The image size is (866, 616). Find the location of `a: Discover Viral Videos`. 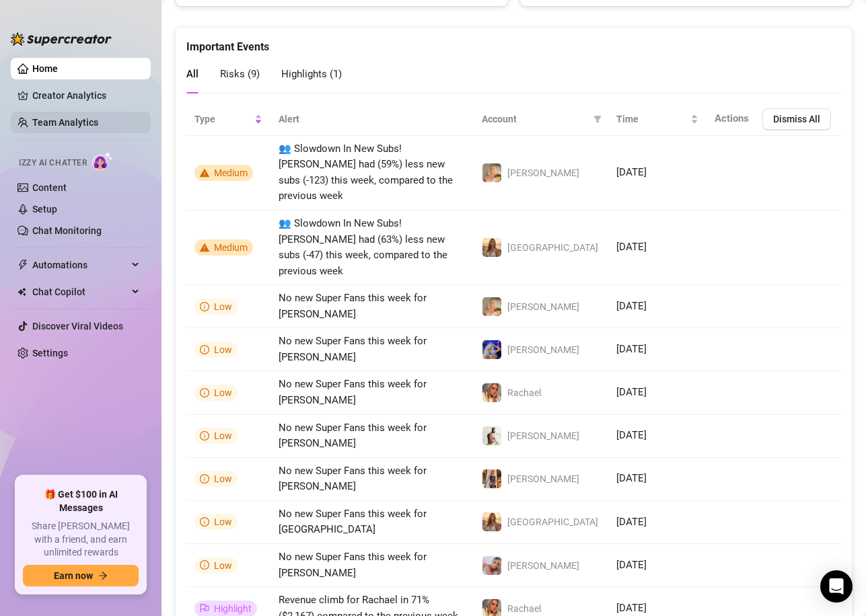

a: Discover Viral Videos is located at coordinates (78, 326).